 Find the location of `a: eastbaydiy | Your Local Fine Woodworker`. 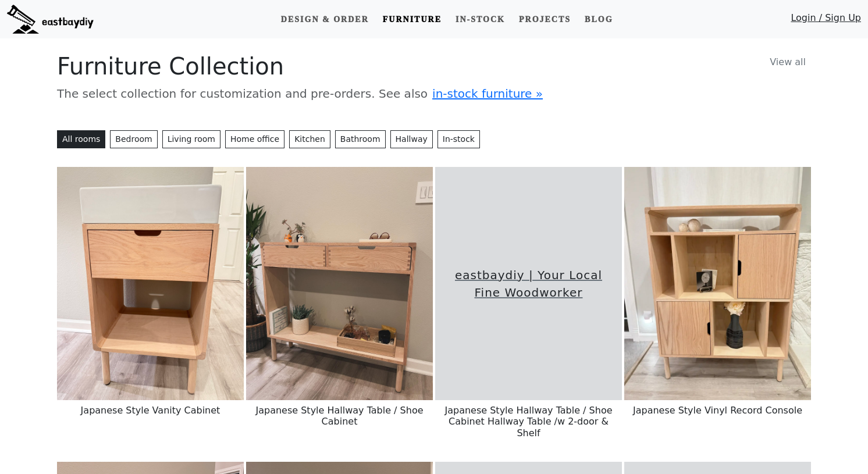

a: eastbaydiy | Your Local Fine Woodworker is located at coordinates (528, 283).